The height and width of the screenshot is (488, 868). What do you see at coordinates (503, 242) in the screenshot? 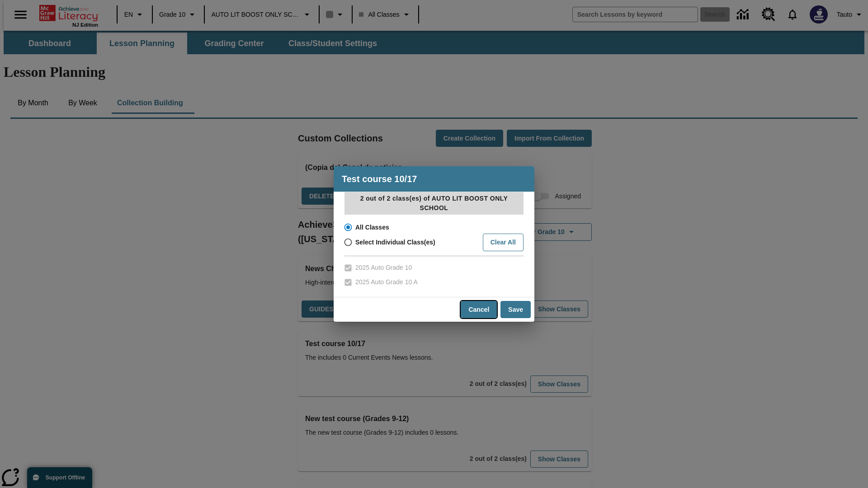
I see `button: Clear All` at bounding box center [503, 242].